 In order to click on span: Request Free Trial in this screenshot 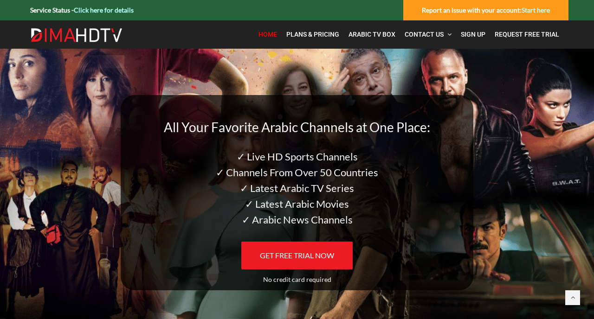, I will do `click(527, 34)`.